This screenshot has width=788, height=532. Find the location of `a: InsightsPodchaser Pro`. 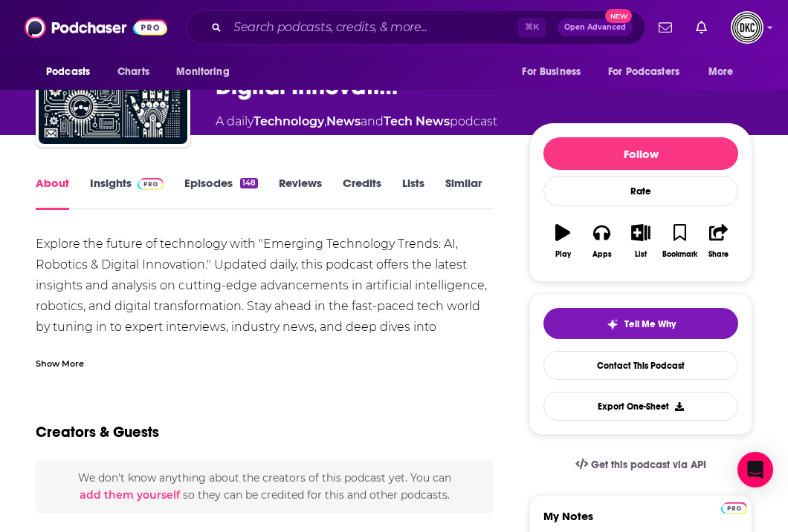

a: InsightsPodchaser Pro is located at coordinates (126, 193).